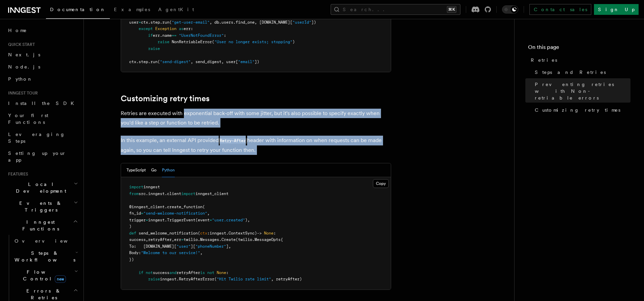  Describe the element at coordinates (43, 257) in the screenshot. I see `span: Steps & Workflows` at that location.